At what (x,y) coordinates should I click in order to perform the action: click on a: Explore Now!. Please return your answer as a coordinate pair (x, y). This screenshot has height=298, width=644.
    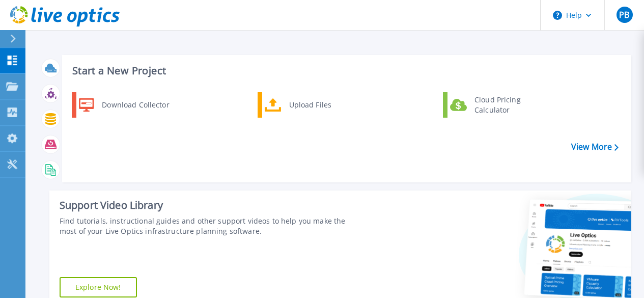
    Looking at the image, I should click on (98, 287).